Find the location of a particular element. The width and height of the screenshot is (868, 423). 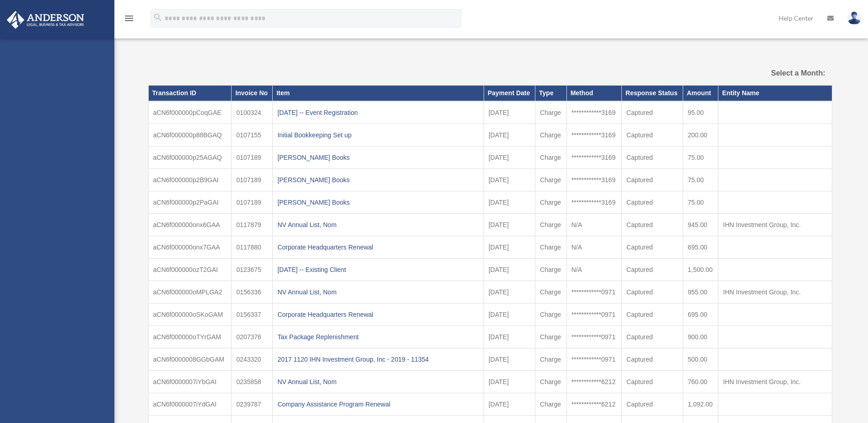

th: Transaction ID is located at coordinates (190, 94).